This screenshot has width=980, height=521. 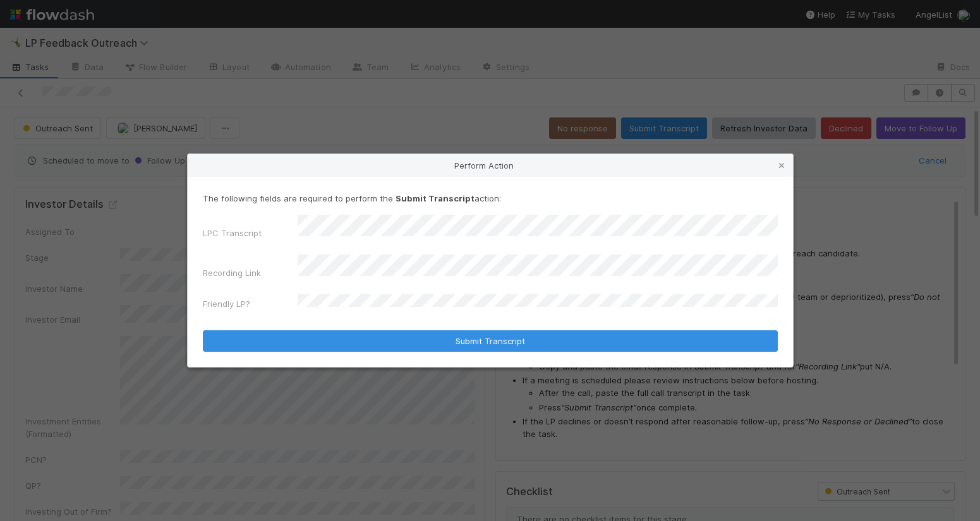 I want to click on label: Recording Link, so click(x=232, y=273).